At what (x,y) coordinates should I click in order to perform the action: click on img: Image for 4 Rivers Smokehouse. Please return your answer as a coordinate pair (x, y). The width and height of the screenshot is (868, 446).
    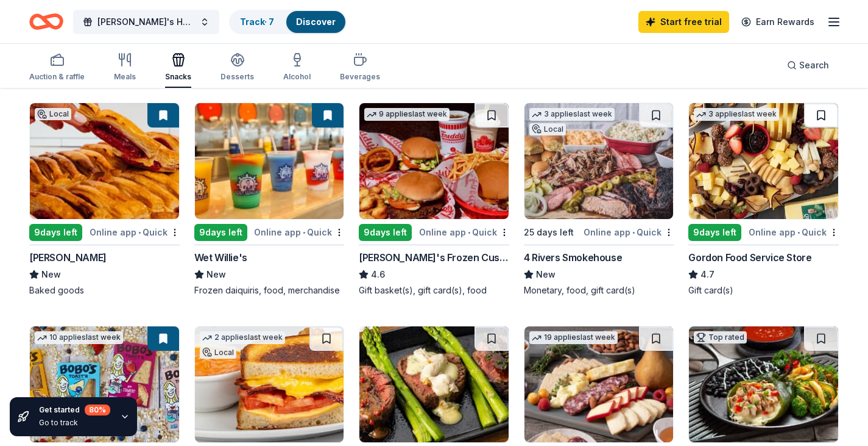
    Looking at the image, I should click on (599, 161).